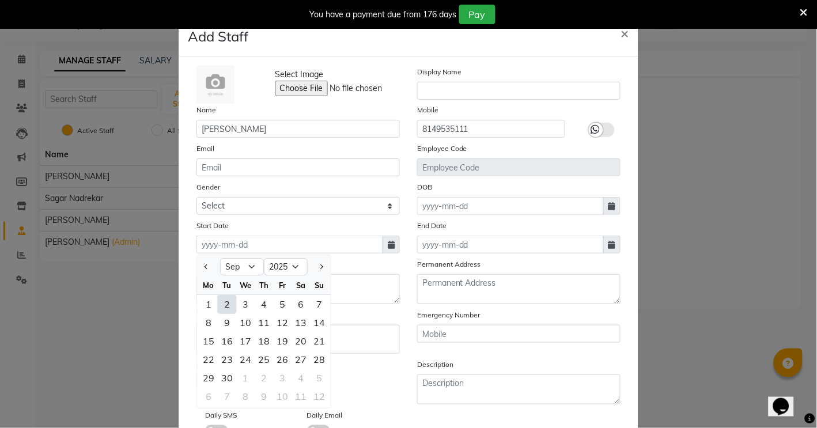 This screenshot has width=817, height=428. Describe the element at coordinates (227, 378) in the screenshot. I see `div: Tuesday, September 30, 2025` at that location.